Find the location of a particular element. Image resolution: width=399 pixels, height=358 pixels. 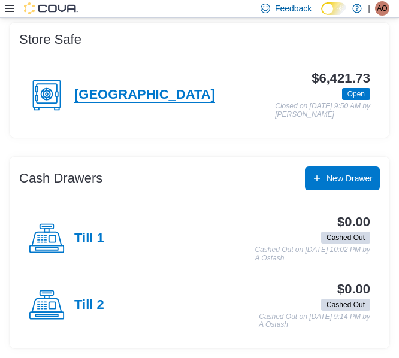

h4: Till 2 is located at coordinates (89, 305).